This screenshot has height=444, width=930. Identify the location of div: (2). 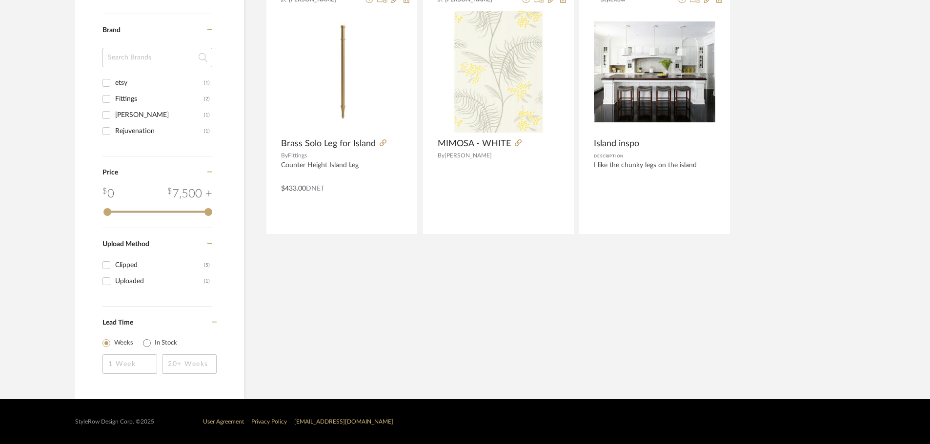
(207, 99).